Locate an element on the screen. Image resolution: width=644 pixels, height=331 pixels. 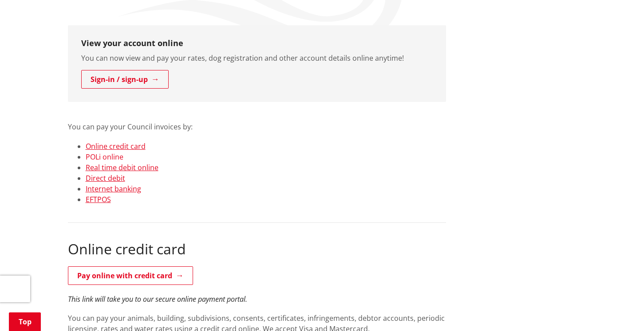
a: Sign-in / sign-up is located at coordinates (125, 79).